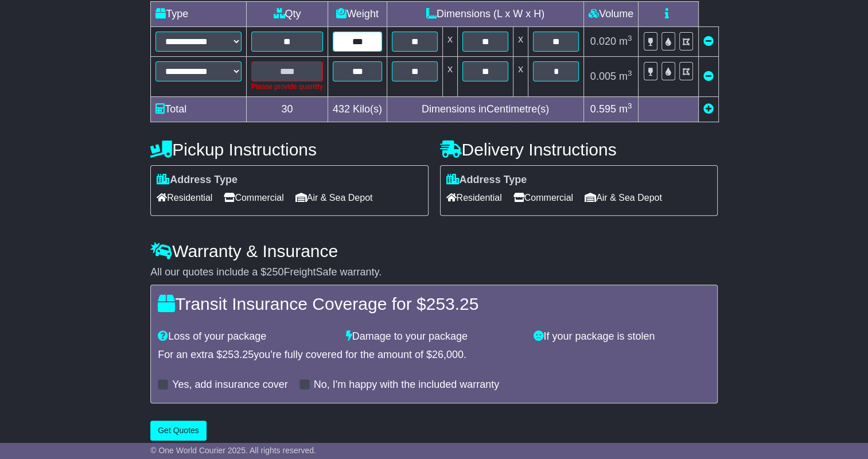 This screenshot has height=459, width=868. I want to click on td: Dimensions in Centimetre(s), so click(485, 109).